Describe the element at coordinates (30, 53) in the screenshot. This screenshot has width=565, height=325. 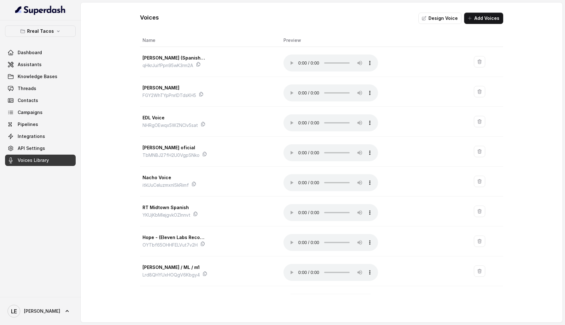
I see `span: Dashboard` at that location.